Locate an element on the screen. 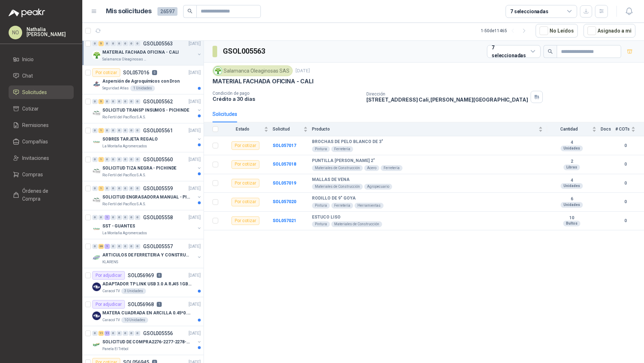  span: Órdenes de Compra is located at coordinates (44, 195).